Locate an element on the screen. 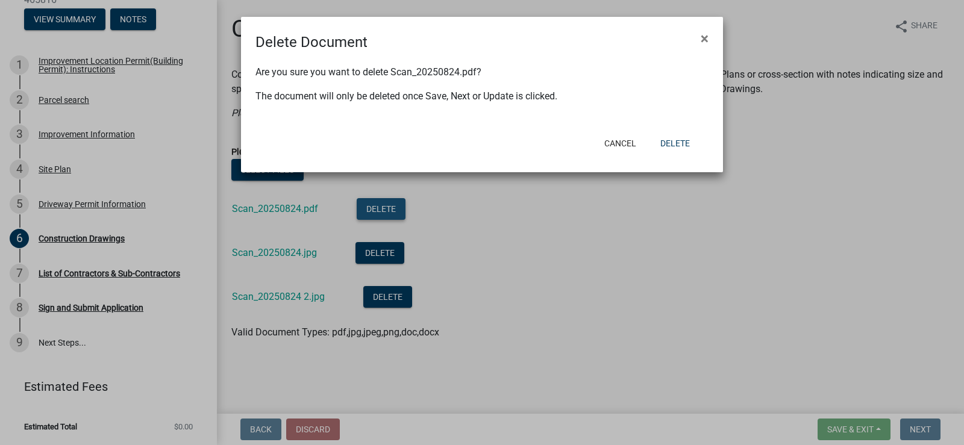 This screenshot has height=445, width=964. p: Are you sure you want to delete Scan_20250824.pdf? is located at coordinates (482, 72).